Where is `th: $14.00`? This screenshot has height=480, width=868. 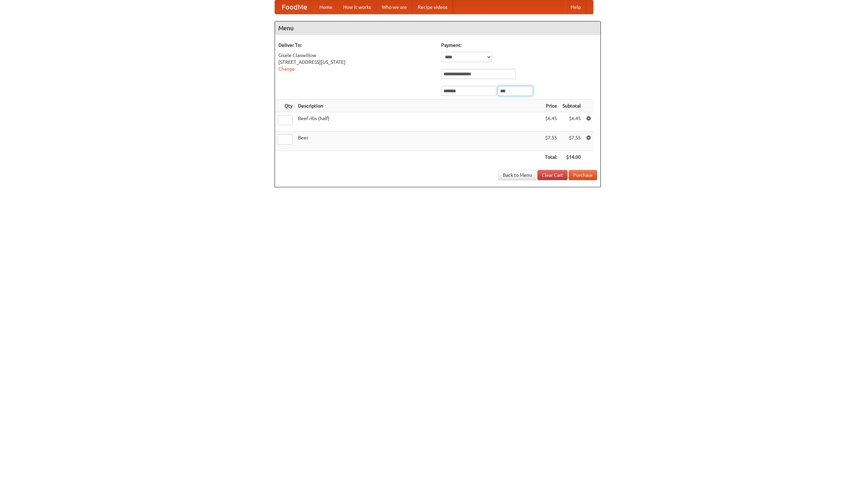
th: $14.00 is located at coordinates (571, 157).